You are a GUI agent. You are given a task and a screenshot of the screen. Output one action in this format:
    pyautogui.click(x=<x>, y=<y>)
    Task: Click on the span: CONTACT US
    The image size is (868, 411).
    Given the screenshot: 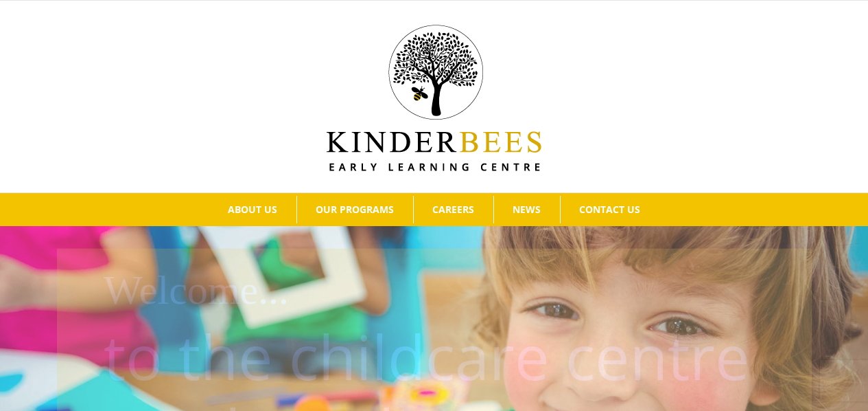 What is the action you would take?
    pyautogui.click(x=610, y=209)
    